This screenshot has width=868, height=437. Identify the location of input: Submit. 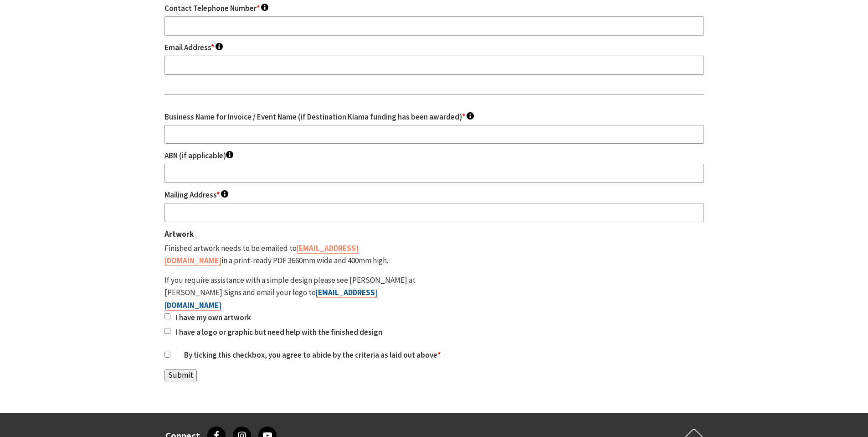
(181, 375).